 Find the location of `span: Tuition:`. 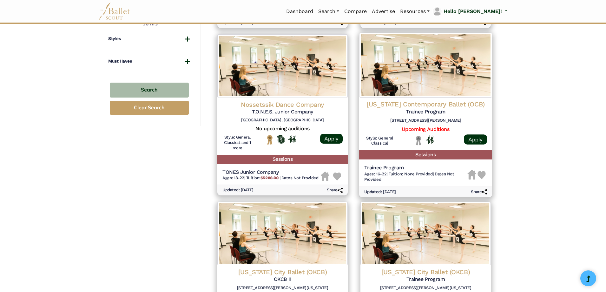

span: Tuition: is located at coordinates (263, 177).